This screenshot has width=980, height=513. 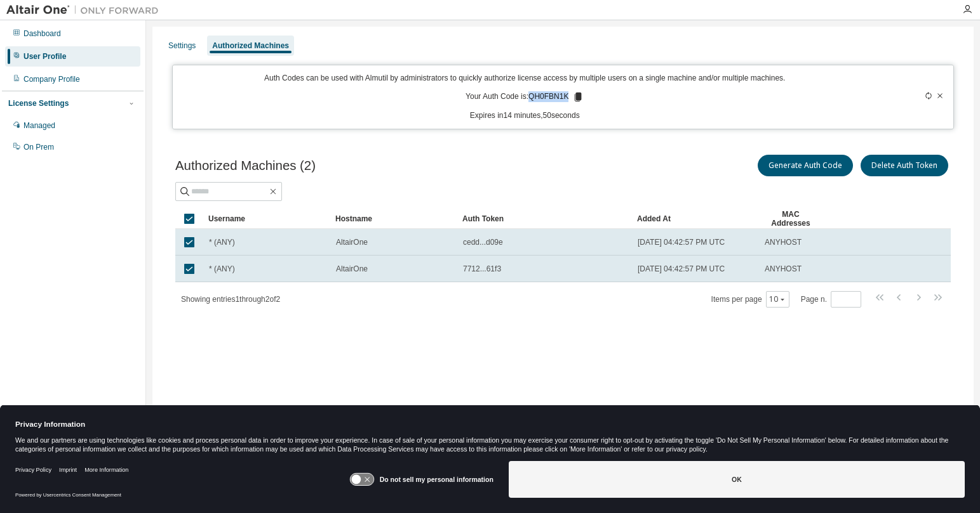 What do you see at coordinates (482, 242) in the screenshot?
I see `span: cedd...d09e` at bounding box center [482, 242].